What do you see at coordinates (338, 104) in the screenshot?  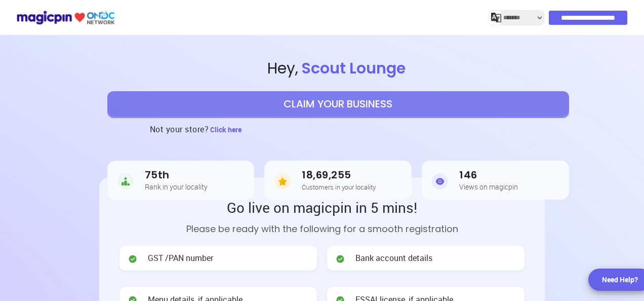 I see `button: CLAIM YOUR BUSINESS` at bounding box center [338, 104].